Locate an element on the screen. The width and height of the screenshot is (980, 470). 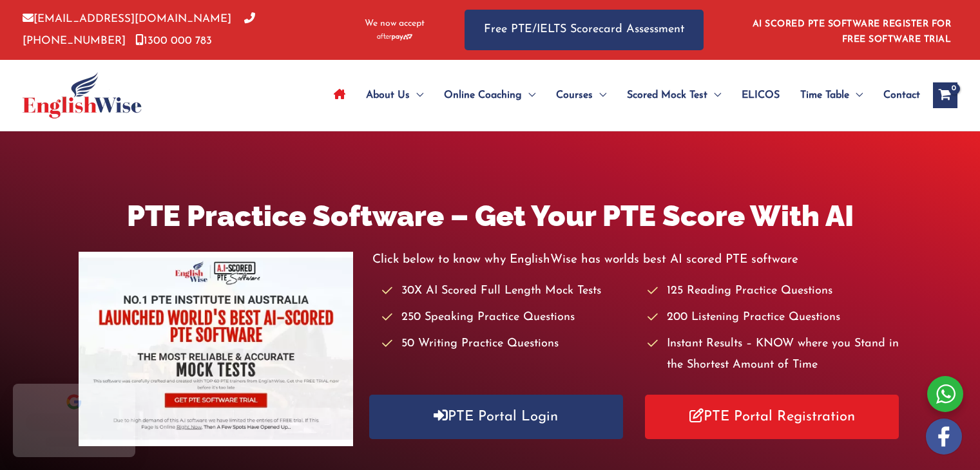
a: 1300 000 783 is located at coordinates (173, 40).